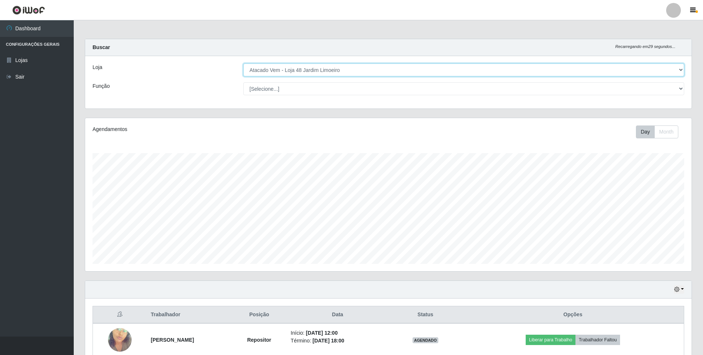 This screenshot has height=355, width=703. I want to click on th: Trabalhador, so click(189, 314).